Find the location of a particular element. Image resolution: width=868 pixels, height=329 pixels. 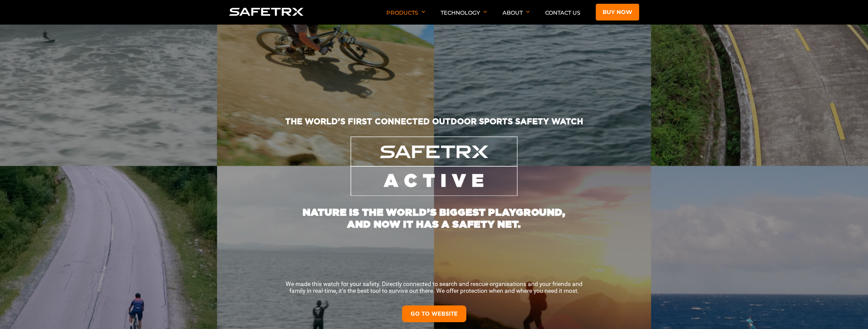

img: SafeTrx Active Logo is located at coordinates (434, 166).